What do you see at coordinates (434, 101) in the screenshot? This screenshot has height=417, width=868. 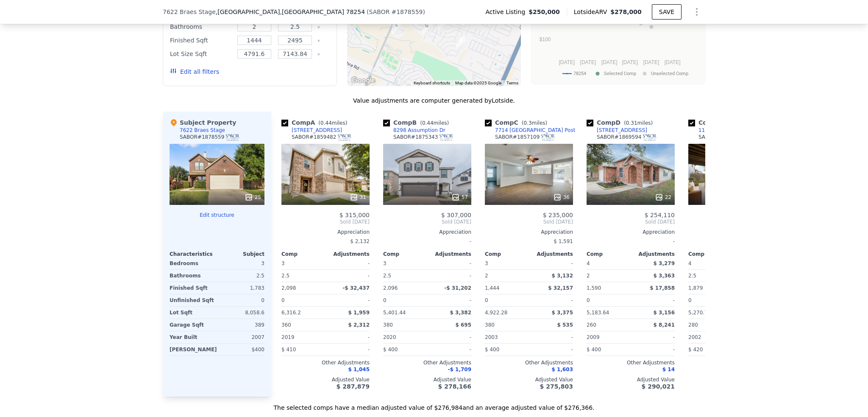 I see `div: Value adjustments are computer generated by Lotside .` at bounding box center [434, 101].